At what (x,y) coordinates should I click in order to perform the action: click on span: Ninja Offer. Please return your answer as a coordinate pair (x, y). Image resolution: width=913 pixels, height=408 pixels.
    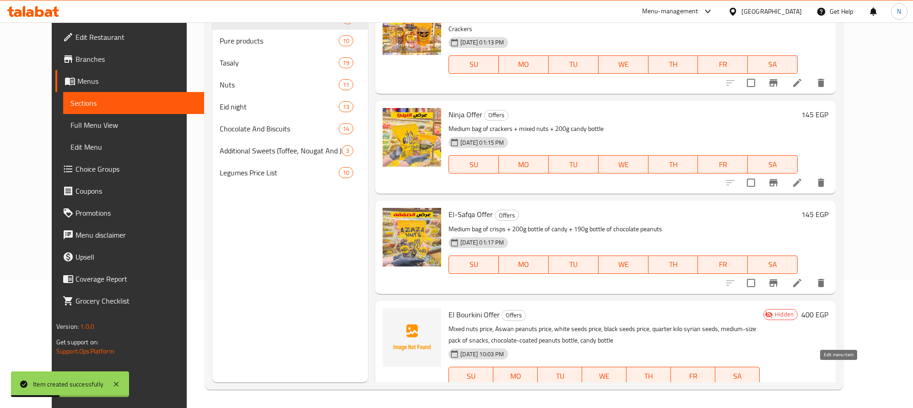
    Looking at the image, I should click on (465, 114).